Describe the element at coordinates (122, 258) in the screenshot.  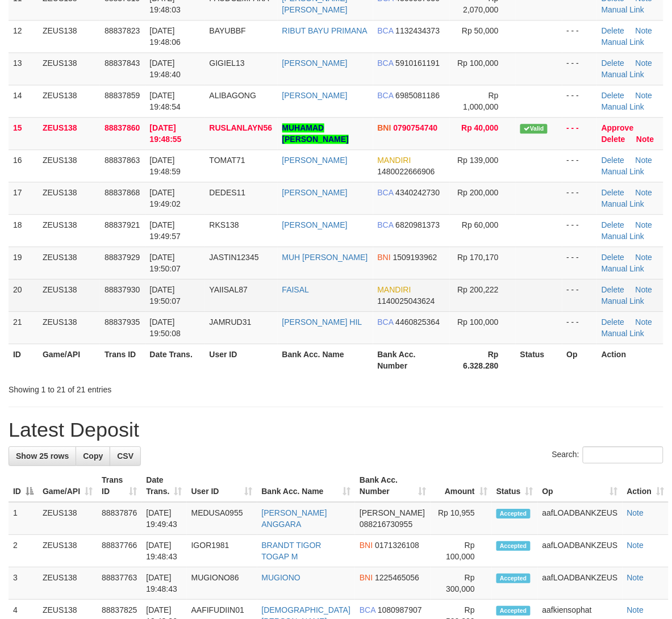
I see `span: 88837929` at that location.